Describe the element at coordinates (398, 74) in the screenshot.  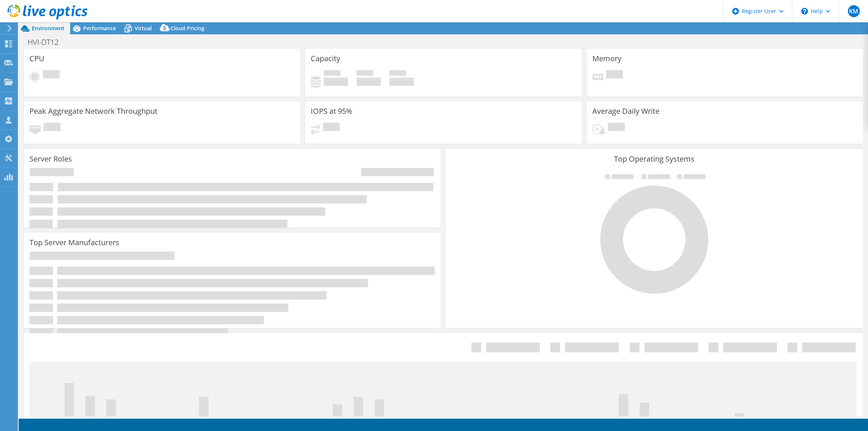
I see `span: Total` at that location.